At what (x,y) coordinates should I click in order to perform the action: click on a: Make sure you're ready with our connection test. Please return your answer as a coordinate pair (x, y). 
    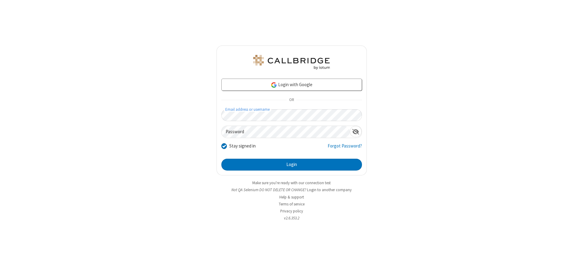
    Looking at the image, I should click on (292, 183).